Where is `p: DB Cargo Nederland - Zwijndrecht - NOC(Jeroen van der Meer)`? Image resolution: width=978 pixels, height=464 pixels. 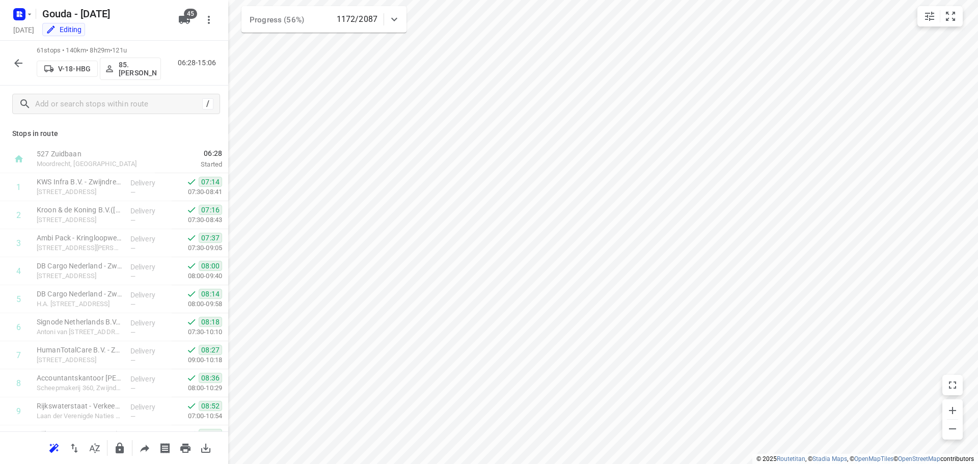 p: DB Cargo Nederland - Zwijndrecht - NOC(Jeroen van der Meer) is located at coordinates (79, 294).